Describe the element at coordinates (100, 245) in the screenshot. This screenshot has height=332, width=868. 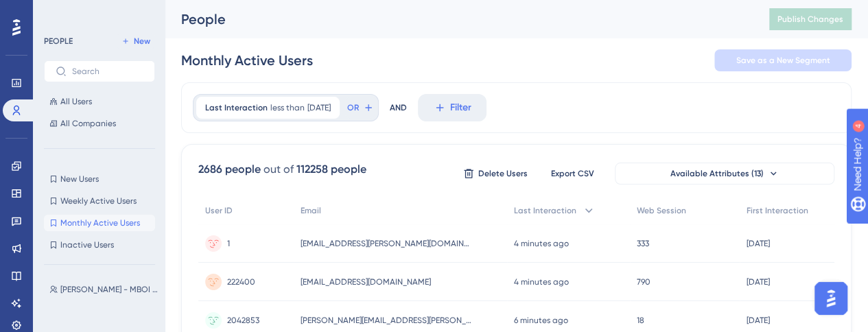
I see `button: Inactive Users` at that location.